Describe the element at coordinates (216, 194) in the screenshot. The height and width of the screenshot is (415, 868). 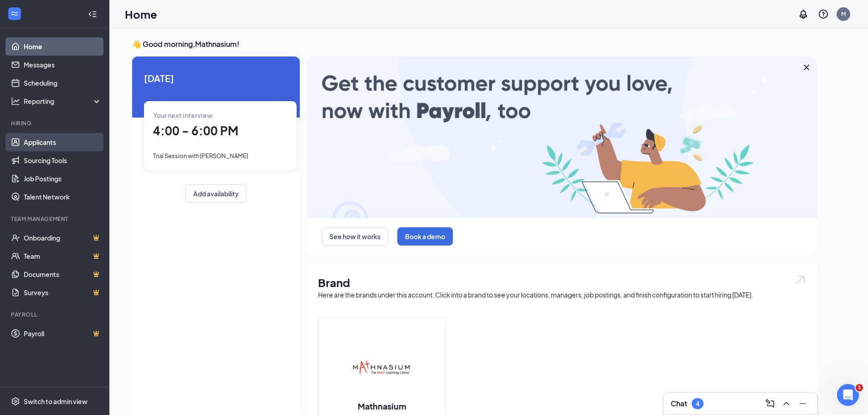
I see `button: Add availability` at that location.